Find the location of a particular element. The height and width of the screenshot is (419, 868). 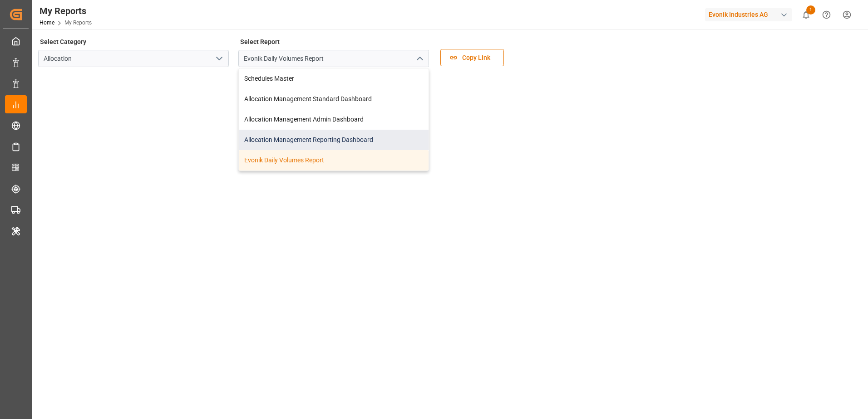

div: Allocation Management Reporting Dashboard is located at coordinates (334, 140).